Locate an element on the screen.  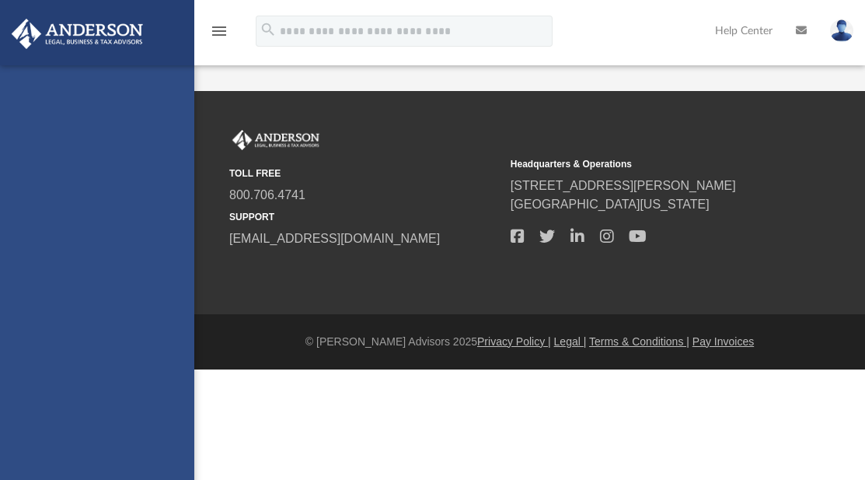
a: Pay Invoices is located at coordinates (723, 341).